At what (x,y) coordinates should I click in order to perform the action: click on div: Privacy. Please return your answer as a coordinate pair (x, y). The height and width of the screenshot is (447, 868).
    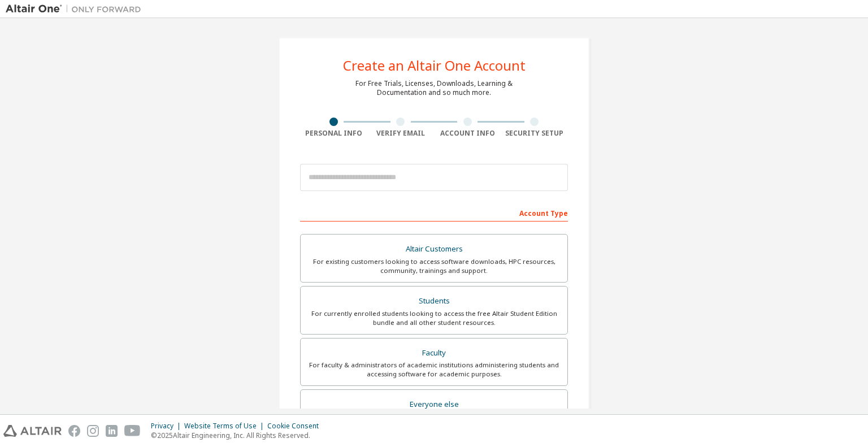
    Looking at the image, I should click on (167, 426).